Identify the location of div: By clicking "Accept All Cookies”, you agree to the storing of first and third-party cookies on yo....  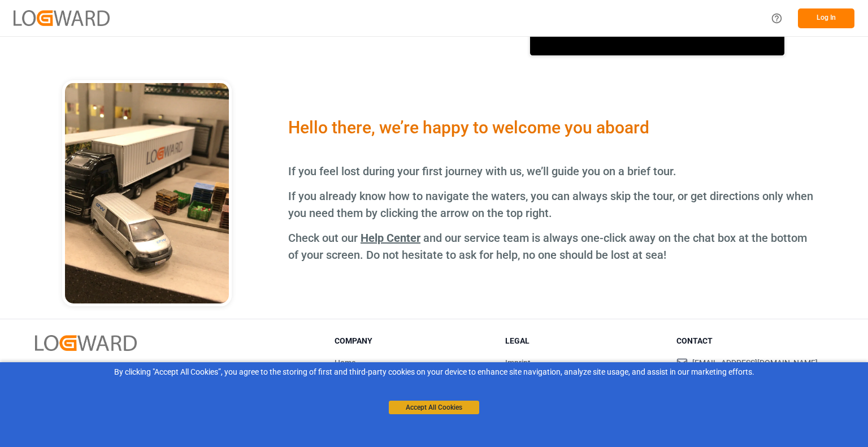
(434, 372).